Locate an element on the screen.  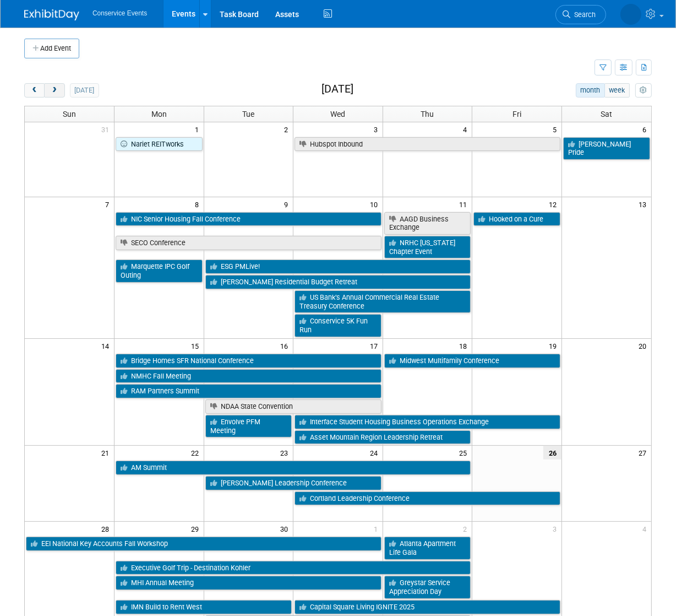
a: NMHC Fall Meeting is located at coordinates (248, 376).